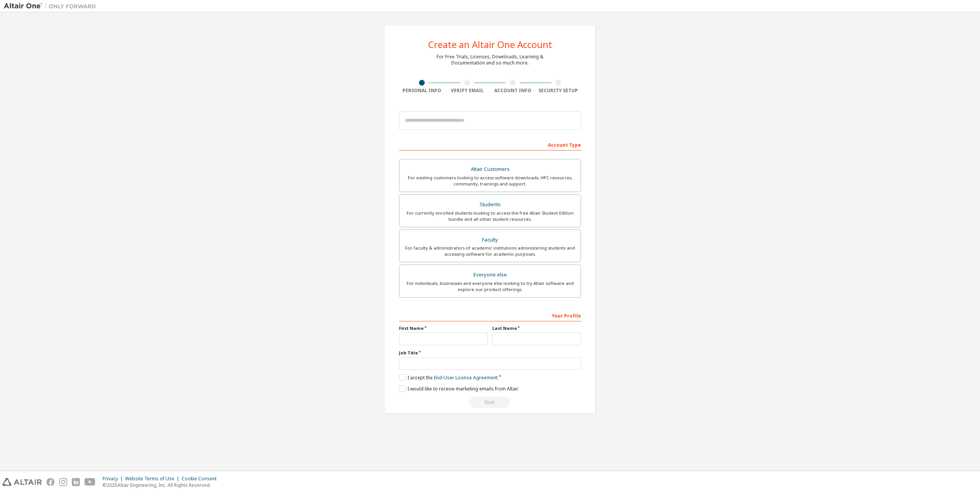  What do you see at coordinates (90, 481) in the screenshot?
I see `img: youtube.svg` at bounding box center [90, 481].